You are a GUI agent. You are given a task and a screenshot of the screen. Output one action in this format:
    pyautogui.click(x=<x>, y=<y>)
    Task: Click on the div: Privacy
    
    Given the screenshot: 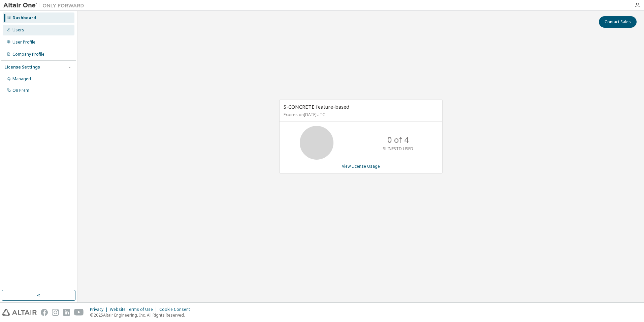 What is the action you would take?
    pyautogui.click(x=99, y=309)
    